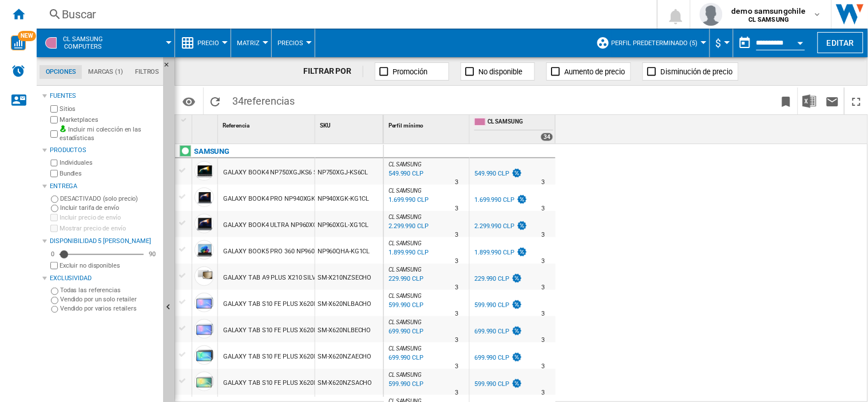 The width and height of the screenshot is (868, 402). I want to click on span: No disponible, so click(500, 71).